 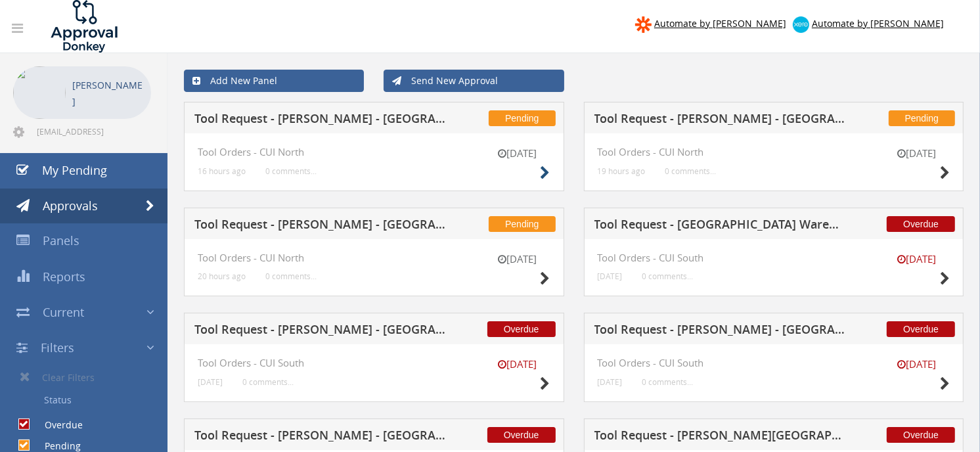 I want to click on img: zapier-logomark.png, so click(x=643, y=24).